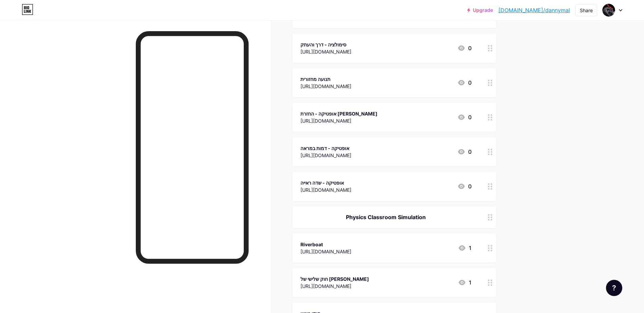  What do you see at coordinates (326, 244) in the screenshot?
I see `div: Riverboat` at bounding box center [326, 244].